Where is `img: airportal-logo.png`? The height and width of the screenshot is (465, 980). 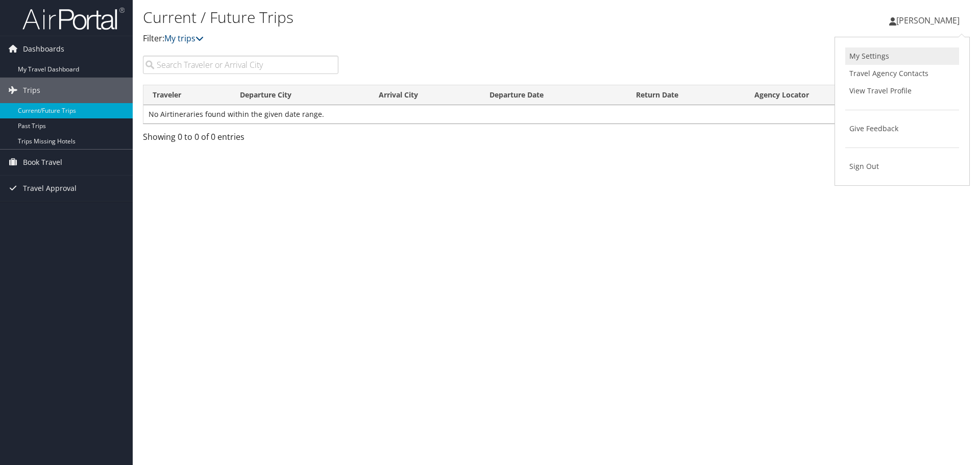 img: airportal-logo.png is located at coordinates (73, 19).